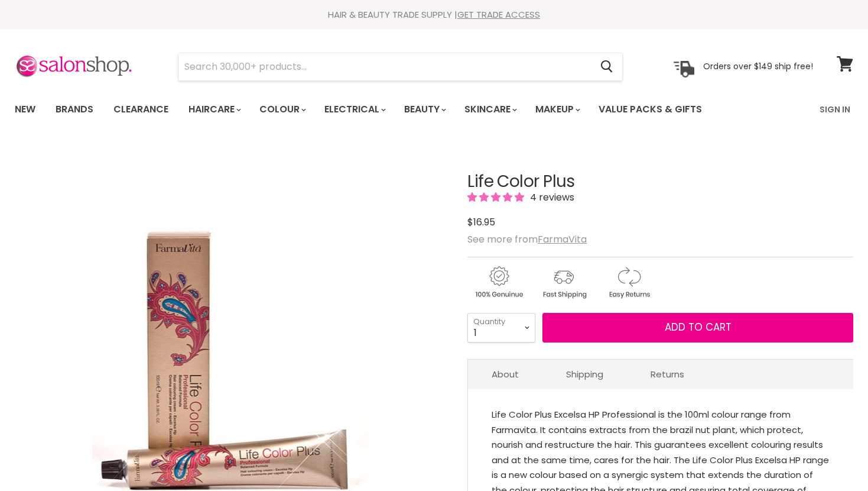  What do you see at coordinates (606, 67) in the screenshot?
I see `button: Search` at bounding box center [606, 67].